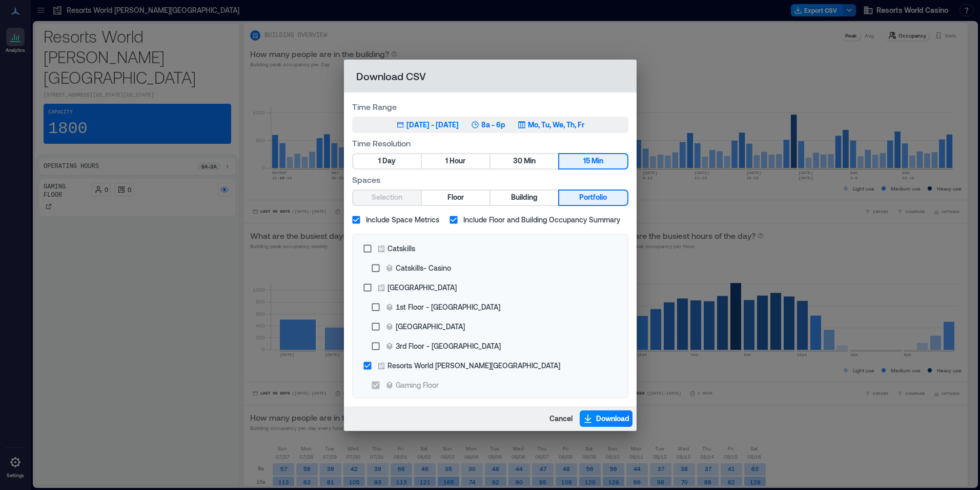  What do you see at coordinates (606, 418) in the screenshot?
I see `button: Download` at bounding box center [606, 418].